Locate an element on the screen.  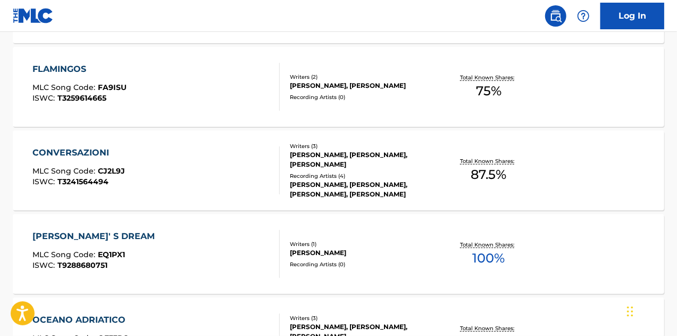
div: Drag is located at coordinates (631, 311).